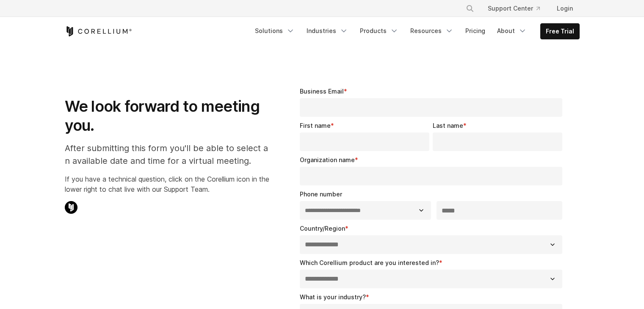 The height and width of the screenshot is (309, 644). What do you see at coordinates (470, 8) in the screenshot?
I see `button: Search` at bounding box center [470, 8].